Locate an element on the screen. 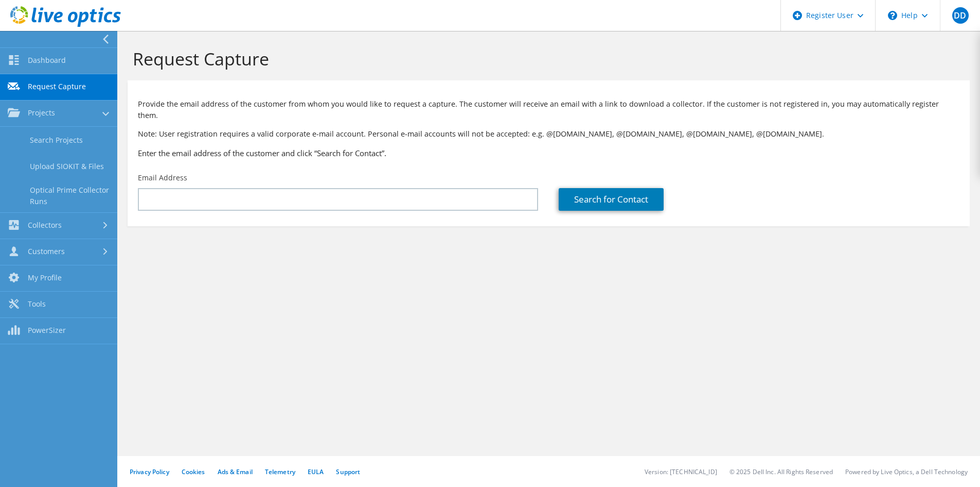 The image size is (980, 487). p: Note: User registration requires a valid corporate e-mail account. Personal e-mail accounts will ... is located at coordinates (548, 134).